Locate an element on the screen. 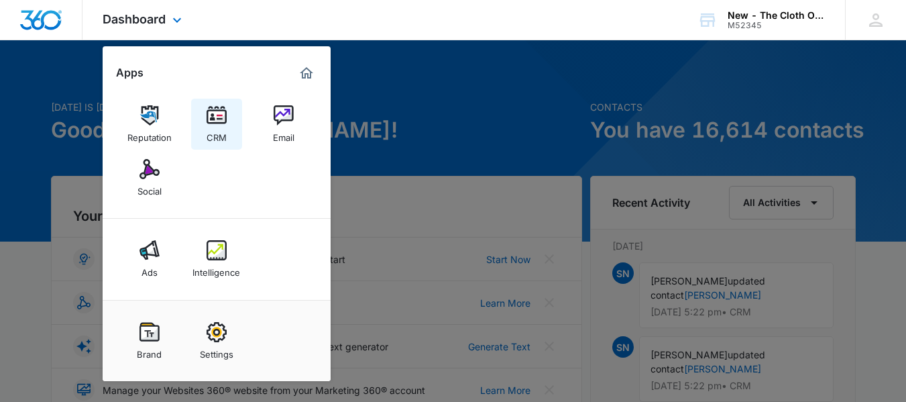 Image resolution: width=906 pixels, height=402 pixels. a: Reputation is located at coordinates (150, 124).